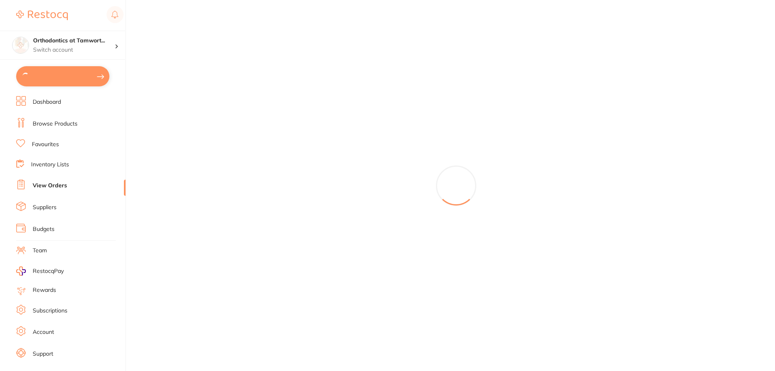  Describe the element at coordinates (48, 271) in the screenshot. I see `span: RestocqPay` at that location.